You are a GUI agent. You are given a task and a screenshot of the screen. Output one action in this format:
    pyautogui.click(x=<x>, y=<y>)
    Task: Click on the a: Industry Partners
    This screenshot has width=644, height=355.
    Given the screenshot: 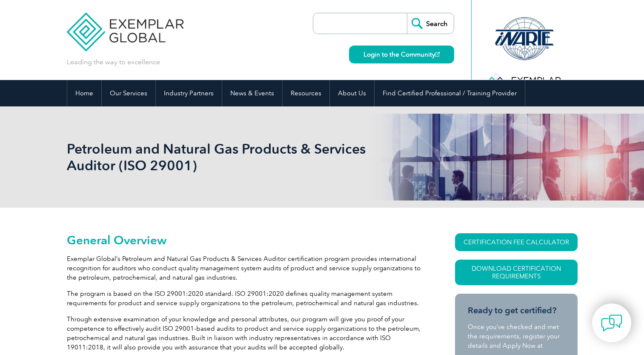 What is the action you would take?
    pyautogui.click(x=188, y=93)
    